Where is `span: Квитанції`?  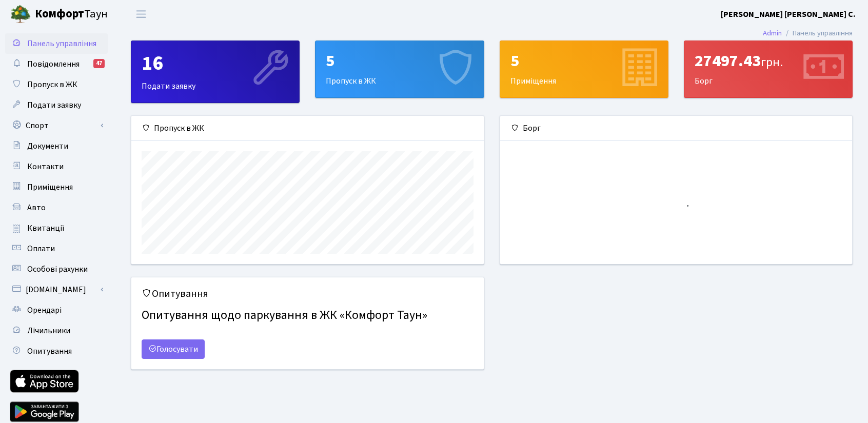 span: Квитанції is located at coordinates (46, 228).